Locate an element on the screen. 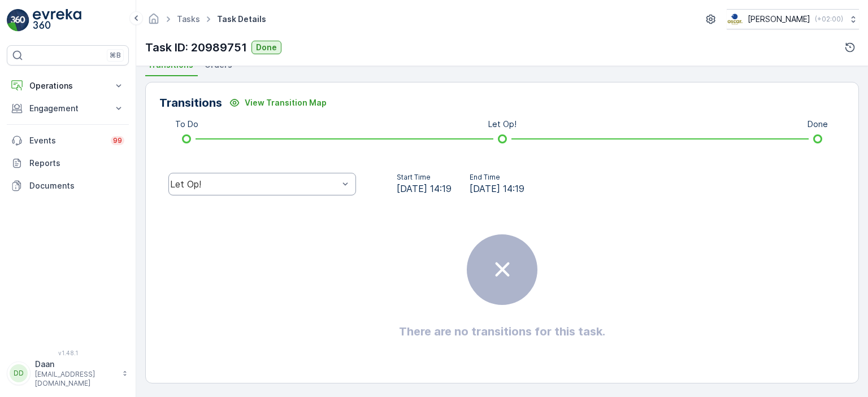 This screenshot has width=868, height=397. a: Events99 is located at coordinates (68, 140).